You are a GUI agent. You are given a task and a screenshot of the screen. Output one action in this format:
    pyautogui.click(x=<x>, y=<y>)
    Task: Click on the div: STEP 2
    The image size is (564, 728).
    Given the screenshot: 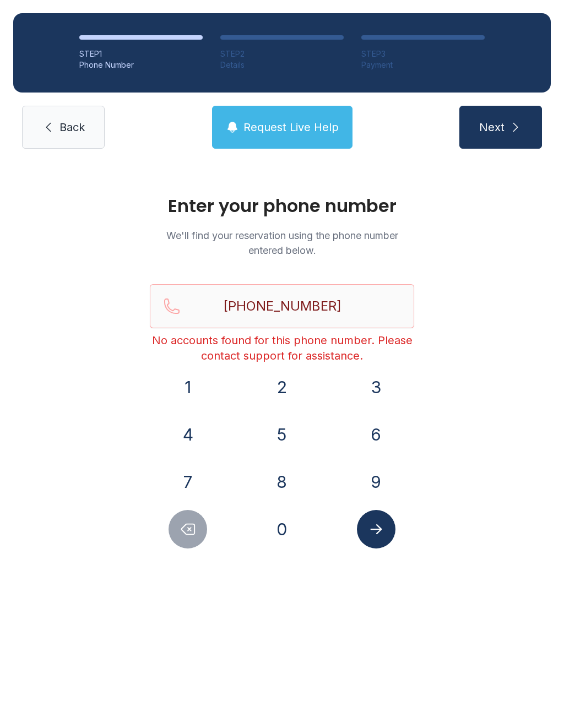 What is the action you would take?
    pyautogui.click(x=282, y=54)
    